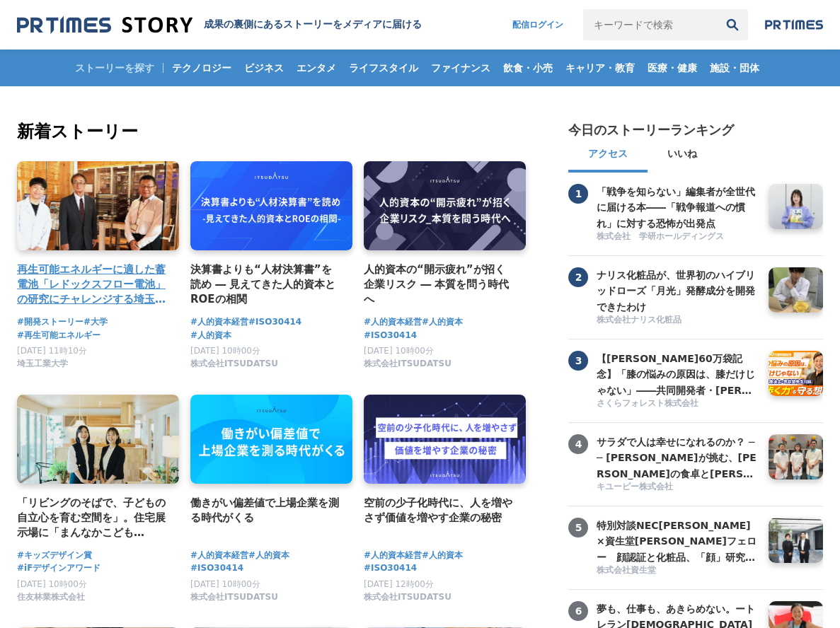  I want to click on a: #iFデザインアワード, so click(59, 568).